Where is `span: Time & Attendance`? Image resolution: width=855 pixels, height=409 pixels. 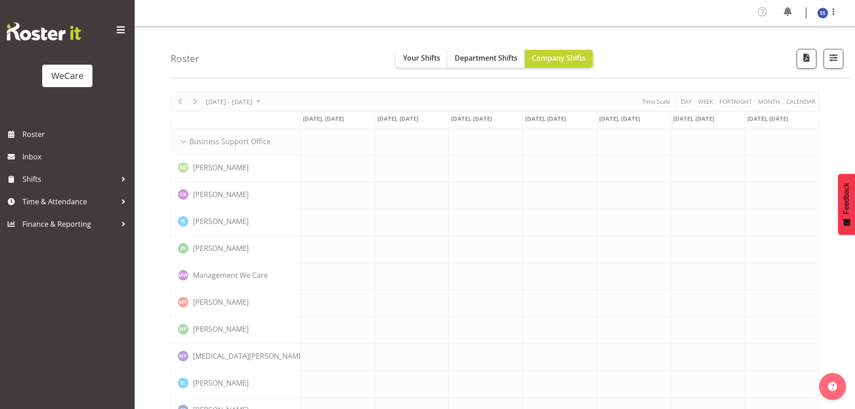 span: Time & Attendance is located at coordinates (70, 202).